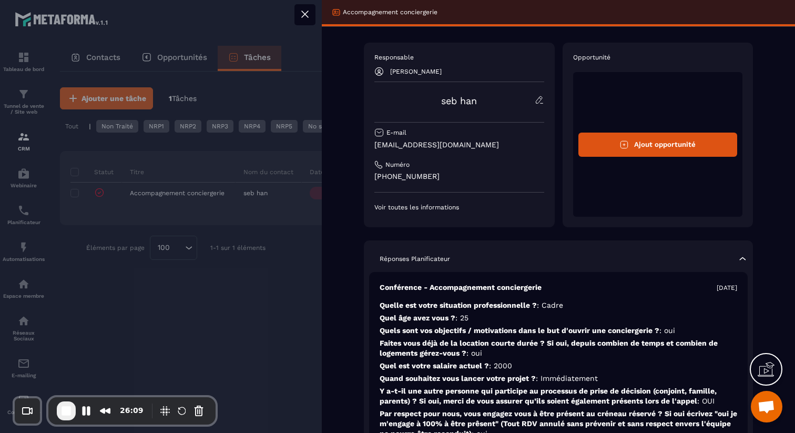  What do you see at coordinates (396, 133) in the screenshot?
I see `p: E-mail` at bounding box center [396, 133].